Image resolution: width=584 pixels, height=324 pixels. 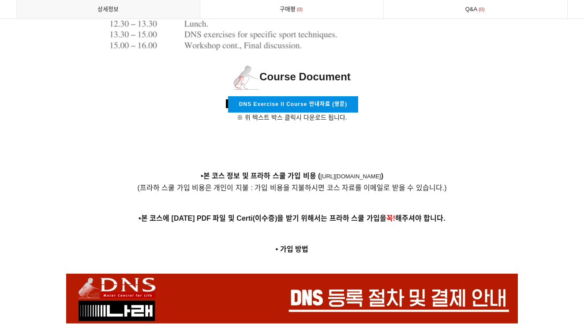 What do you see at coordinates (292, 117) in the screenshot?
I see `span: ※ 위 텍스트 박스 클릭시 다운로드 됩니다.` at bounding box center [292, 117].